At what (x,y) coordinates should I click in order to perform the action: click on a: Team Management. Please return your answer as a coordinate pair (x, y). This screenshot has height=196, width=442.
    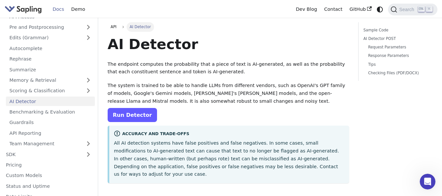
    Looking at the image, I should click on (50, 143).